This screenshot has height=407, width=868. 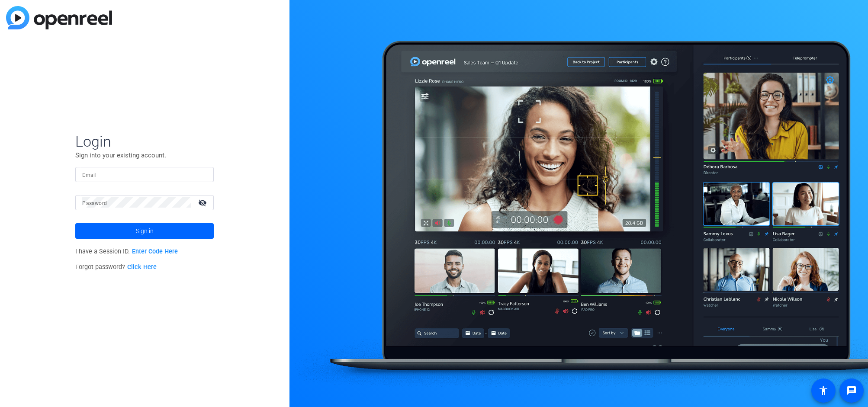 I want to click on a: Enter Code Here, so click(x=155, y=251).